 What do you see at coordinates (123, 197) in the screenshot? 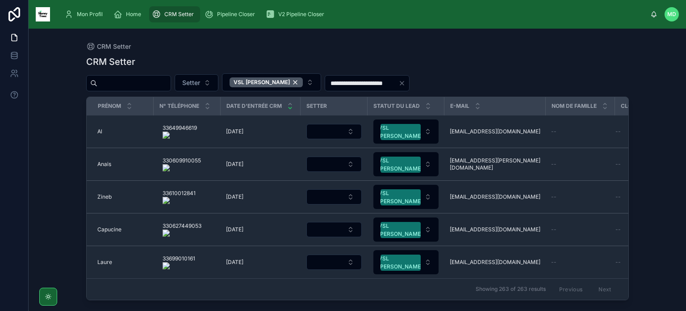
I see `a: Zineb` at bounding box center [123, 197].